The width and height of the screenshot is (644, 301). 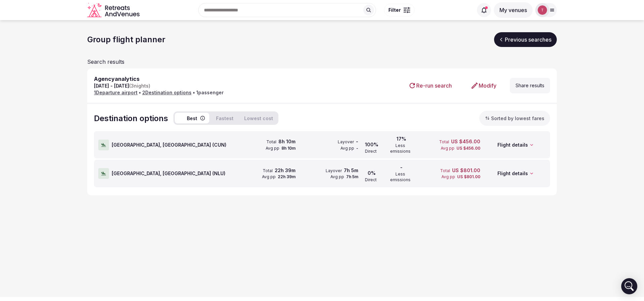 I want to click on span: Agencyanalytics, so click(x=117, y=79).